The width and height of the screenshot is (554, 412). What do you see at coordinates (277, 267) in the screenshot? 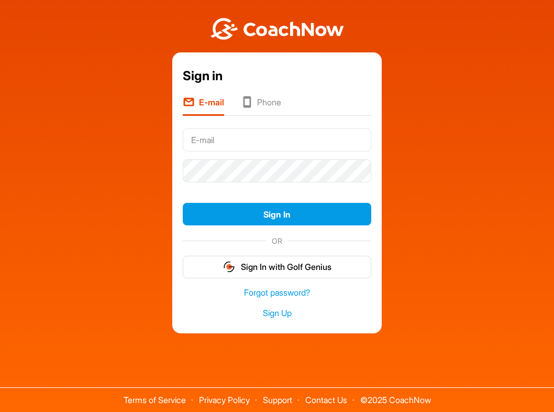
I see `button: Sign In with Golf Genius` at bounding box center [277, 267].